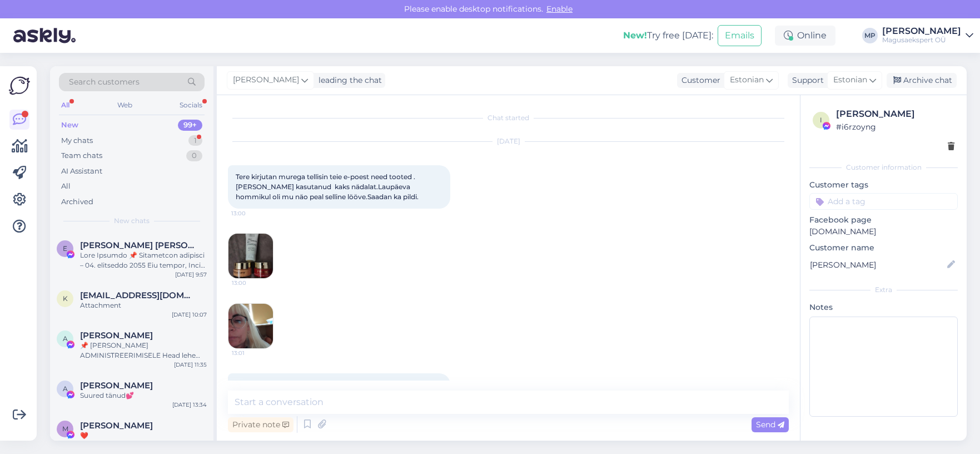 The width and height of the screenshot is (980, 454). I want to click on div: # i6rzoyng, so click(895, 127).